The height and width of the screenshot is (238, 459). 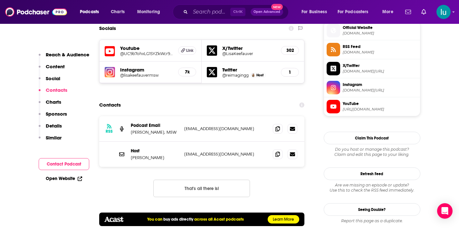 I want to click on img: iconImage, so click(x=110, y=72).